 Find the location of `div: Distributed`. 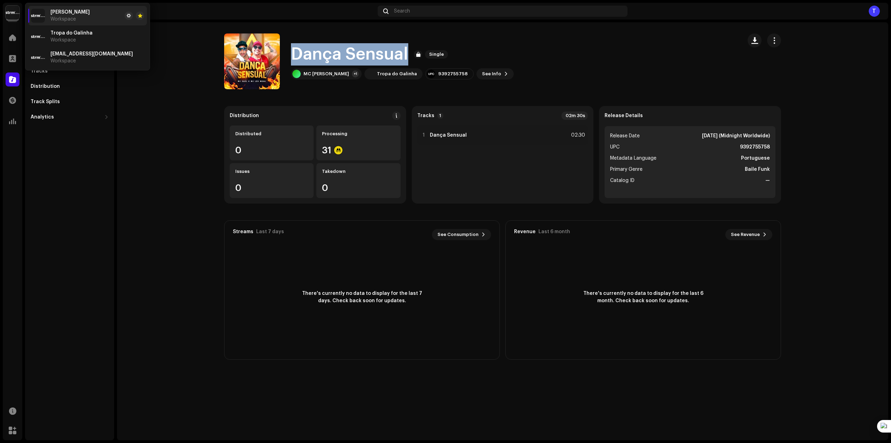

div: Distributed is located at coordinates (272, 134).